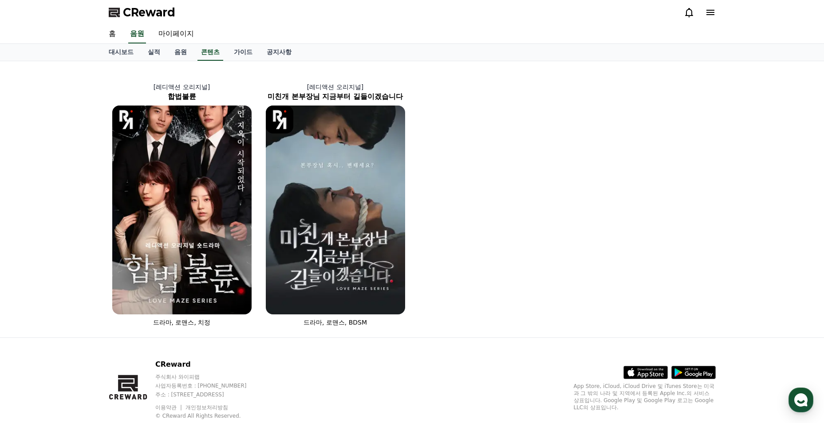  I want to click on a: 이용약관, so click(169, 408).